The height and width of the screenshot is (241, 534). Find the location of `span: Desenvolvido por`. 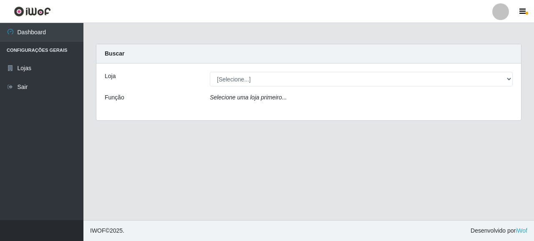

span: Desenvolvido por is located at coordinates (499, 230).